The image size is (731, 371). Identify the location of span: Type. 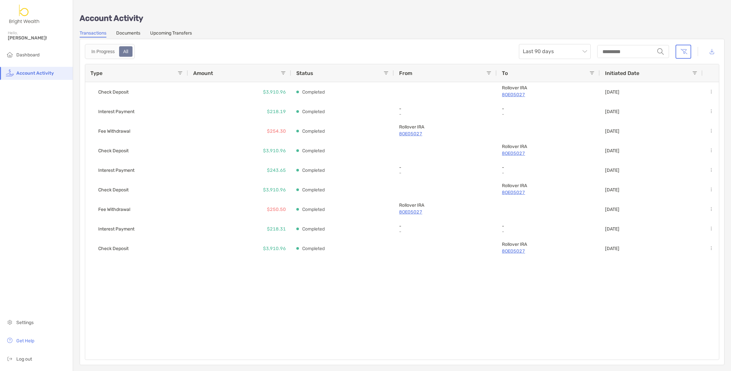
(96, 73).